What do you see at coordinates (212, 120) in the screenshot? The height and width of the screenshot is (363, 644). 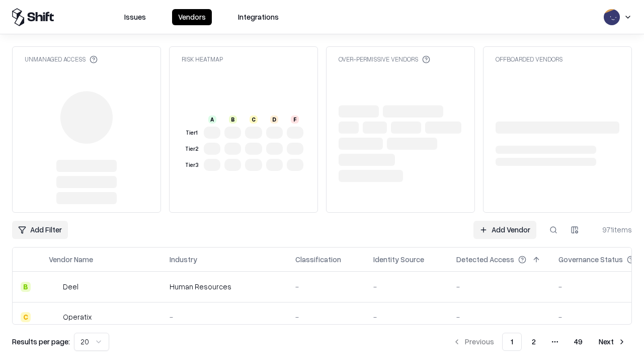 I see `div: A` at bounding box center [212, 120].